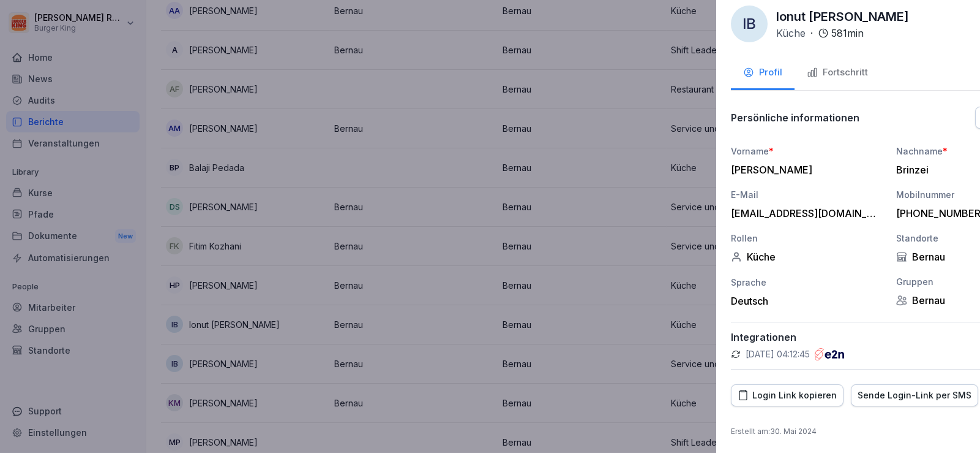 This screenshot has width=980, height=453. What do you see at coordinates (915, 395) in the screenshot?
I see `div: Sende Login-Link per SMS` at bounding box center [915, 395].